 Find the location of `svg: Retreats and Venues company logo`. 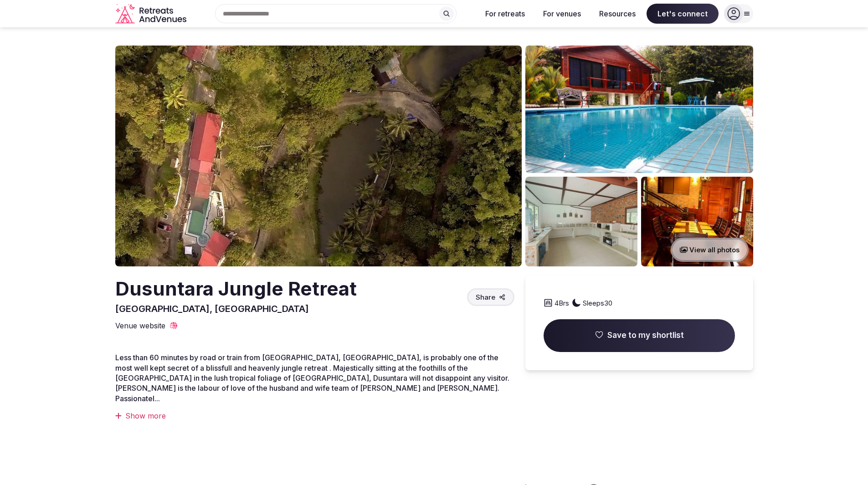

svg: Retreats and Venues company logo is located at coordinates (152, 14).